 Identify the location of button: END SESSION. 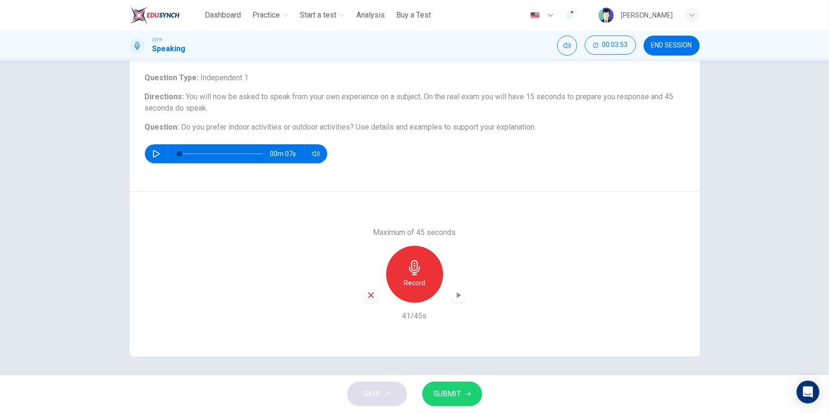
(672, 46).